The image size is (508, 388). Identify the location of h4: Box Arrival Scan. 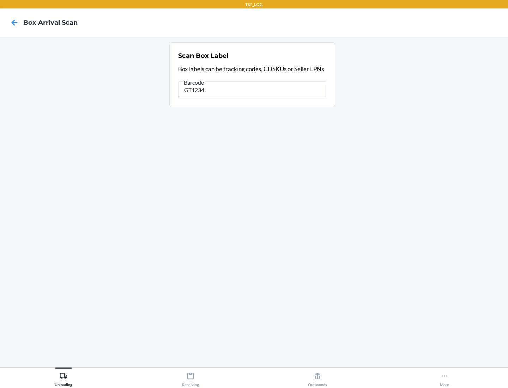
(50, 23).